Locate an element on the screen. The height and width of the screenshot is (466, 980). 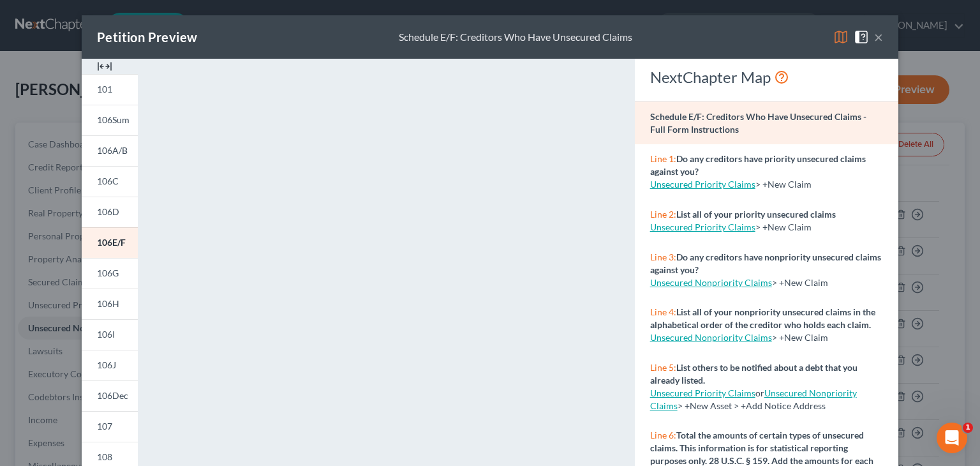
a: 106Dec is located at coordinates (110, 396).